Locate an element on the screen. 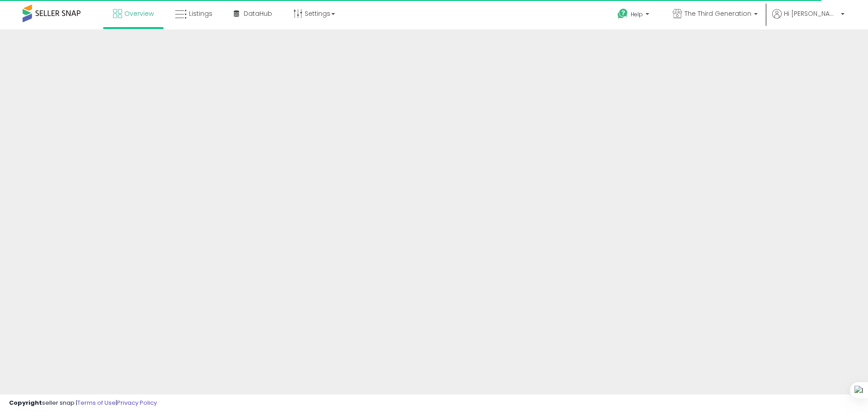 The height and width of the screenshot is (412, 868). span: DataHub is located at coordinates (258, 13).